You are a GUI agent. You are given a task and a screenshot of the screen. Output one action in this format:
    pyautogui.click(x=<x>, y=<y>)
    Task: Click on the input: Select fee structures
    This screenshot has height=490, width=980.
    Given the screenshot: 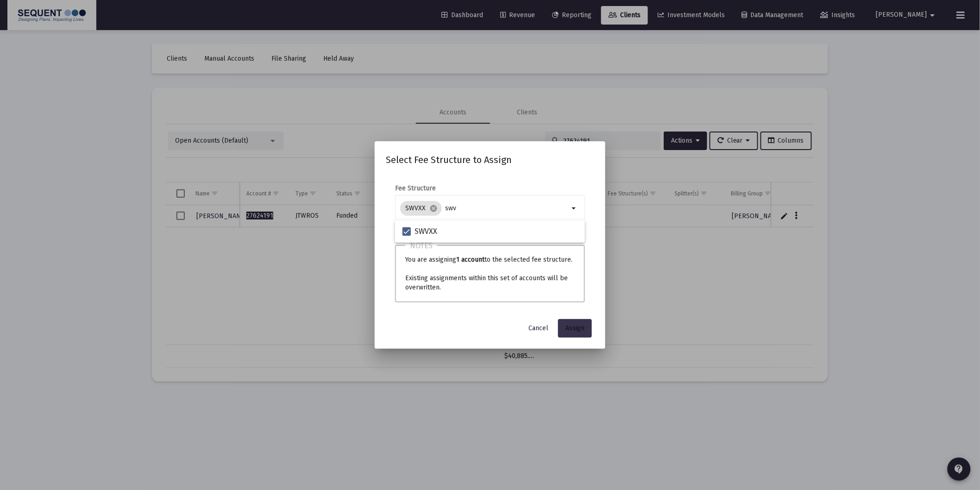 What is the action you would take?
    pyautogui.click(x=507, y=208)
    